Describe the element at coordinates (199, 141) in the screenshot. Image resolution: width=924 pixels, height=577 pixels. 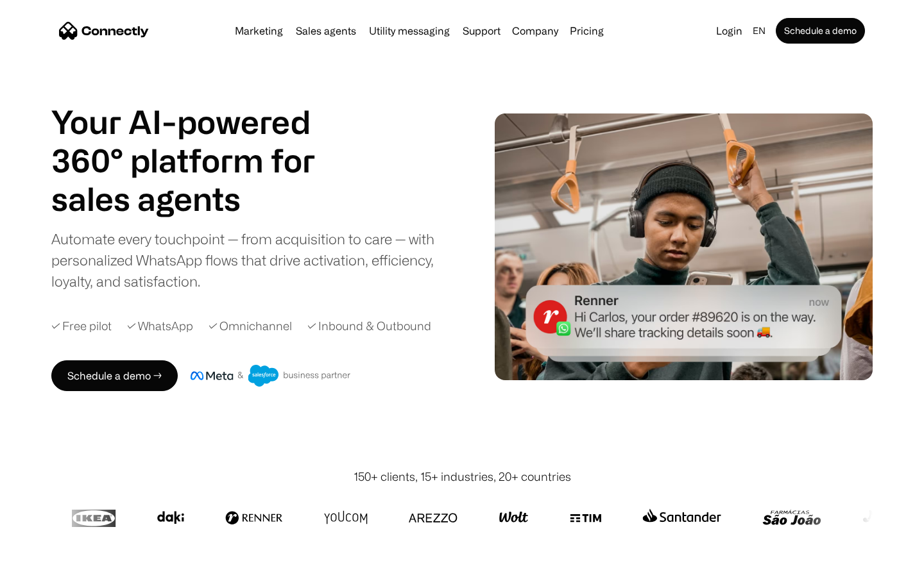
I see `h1: Your AI-powered 360° platform for` at that location.